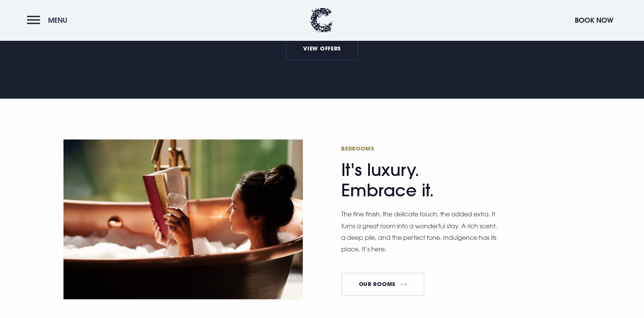 This screenshot has width=644, height=318. Describe the element at coordinates (58, 20) in the screenshot. I see `span: Menu` at that location.